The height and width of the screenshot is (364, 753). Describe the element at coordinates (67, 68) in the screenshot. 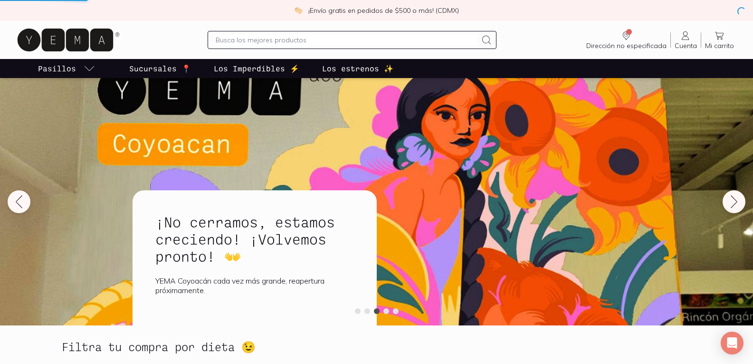

I see `a: pasillo-todos-link` at that location.